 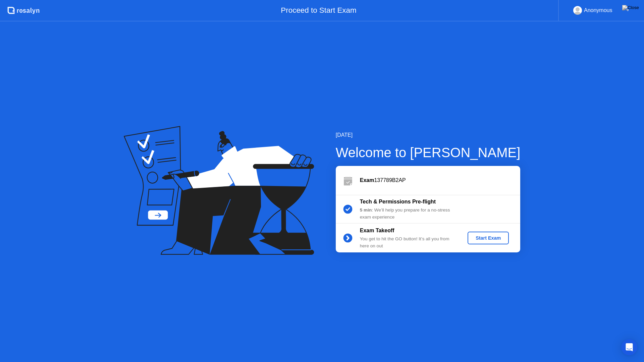 I want to click on b: Exam Takeoff, so click(x=377, y=231).